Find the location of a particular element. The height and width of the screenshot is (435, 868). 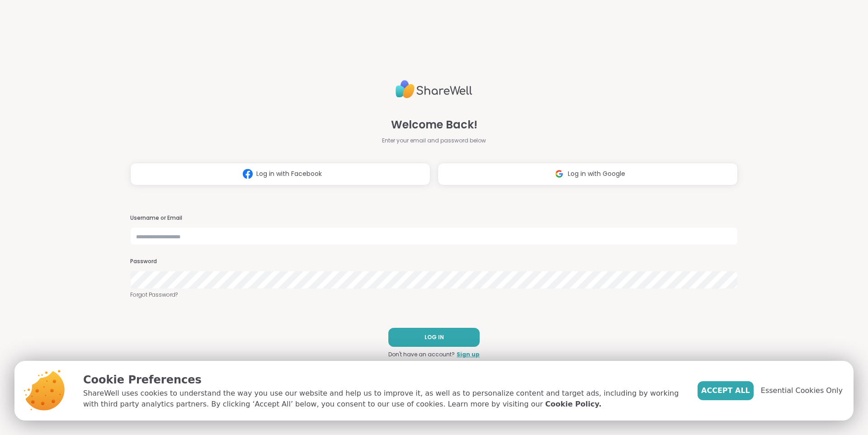

p: Cookie Preferences is located at coordinates (383, 379).